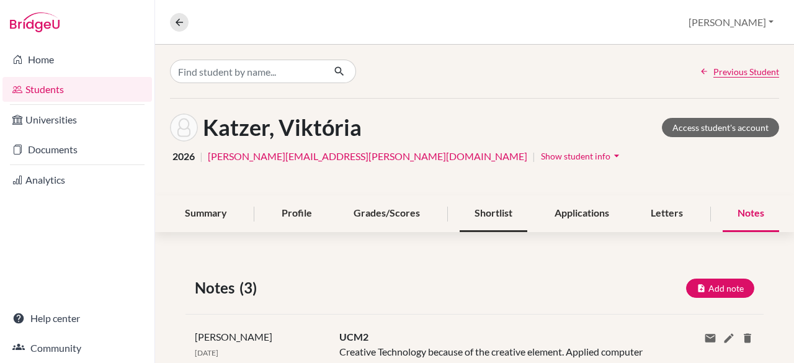 This screenshot has width=794, height=363. Describe the element at coordinates (206, 213) in the screenshot. I see `div: Summary` at that location.